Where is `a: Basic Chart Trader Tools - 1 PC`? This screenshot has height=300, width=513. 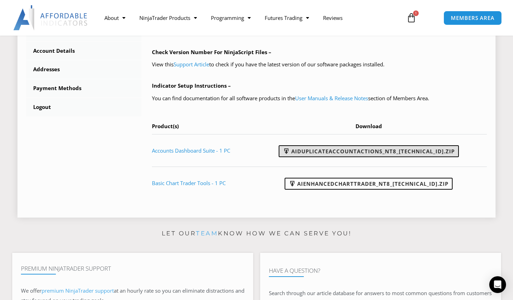 a: Basic Chart Trader Tools - 1 PC is located at coordinates (189, 183).